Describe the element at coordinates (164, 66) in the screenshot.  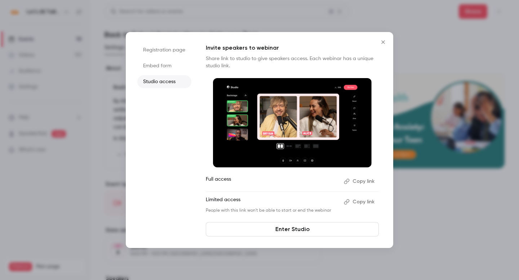
I see `li: Embed form` at that location.